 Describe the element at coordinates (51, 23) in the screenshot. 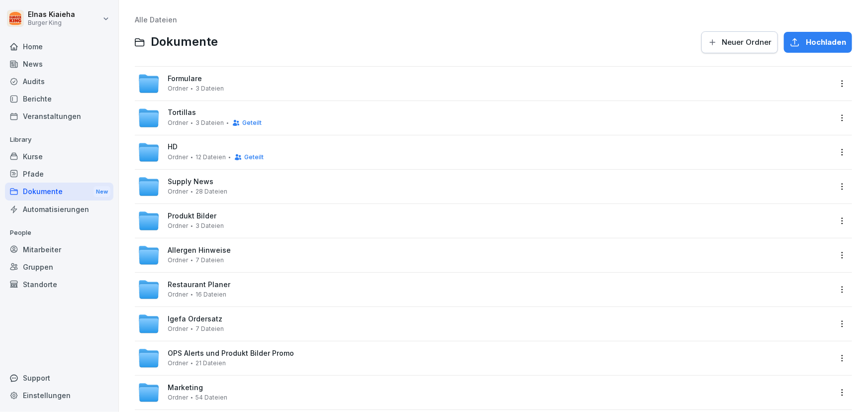

I see `p: Burger King` at that location.